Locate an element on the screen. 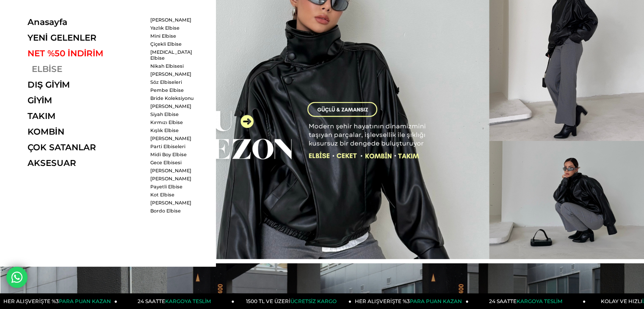  a: Nikah Elbisesi is located at coordinates (174, 66).